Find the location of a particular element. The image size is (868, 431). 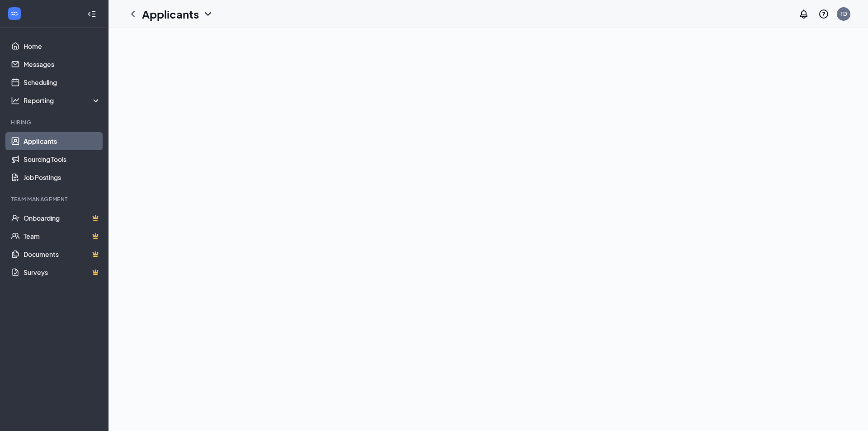

a: Scheduling is located at coordinates (62, 82).